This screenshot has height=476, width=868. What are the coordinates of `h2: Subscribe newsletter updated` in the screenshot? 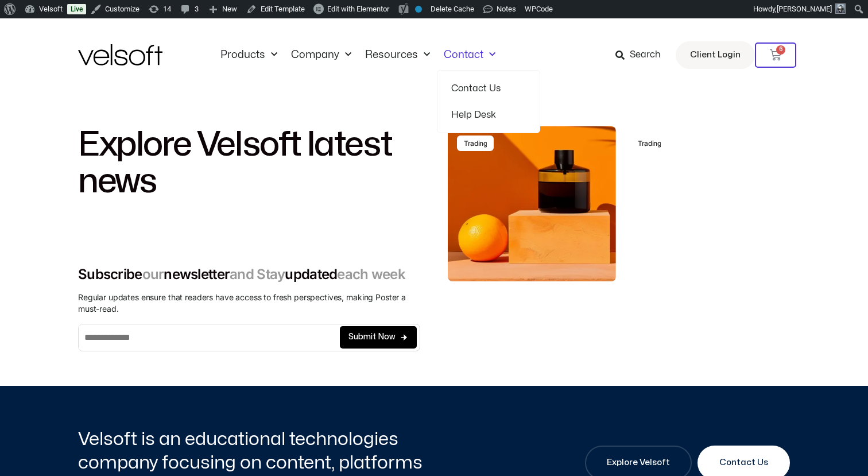 It's located at (249, 275).